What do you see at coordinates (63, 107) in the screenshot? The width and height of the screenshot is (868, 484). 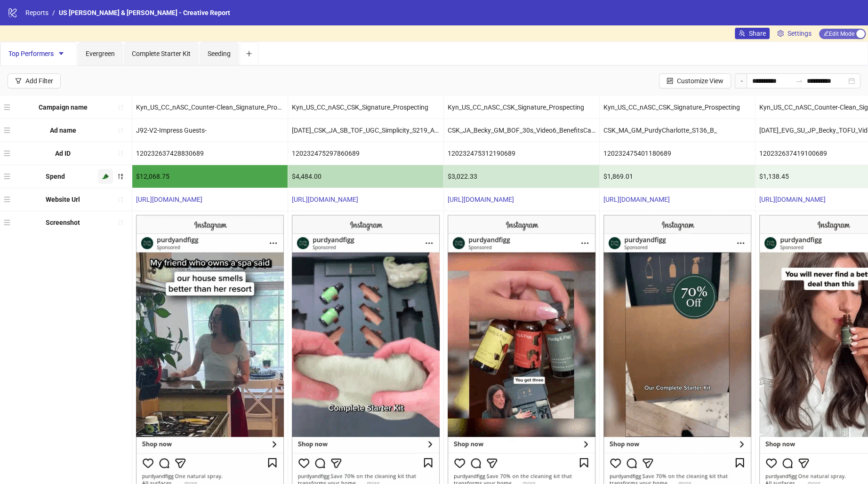 I see `b: Campaign name` at bounding box center [63, 107].